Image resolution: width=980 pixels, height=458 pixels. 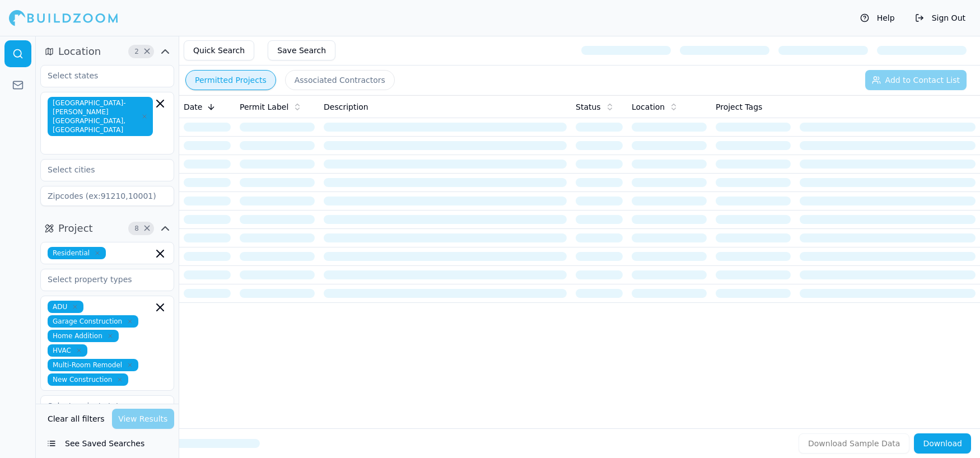 I want to click on input: Select cities, so click(x=100, y=170).